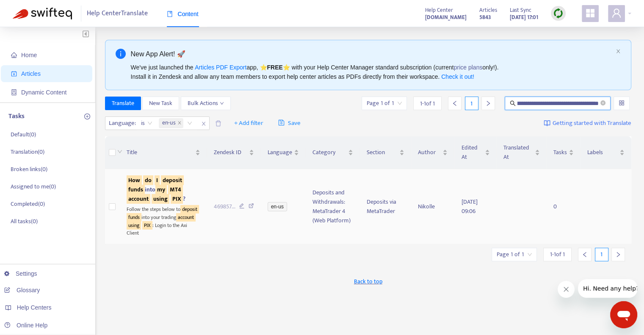 The height and width of the screenshot is (335, 644). I want to click on th: Section, so click(386, 152).